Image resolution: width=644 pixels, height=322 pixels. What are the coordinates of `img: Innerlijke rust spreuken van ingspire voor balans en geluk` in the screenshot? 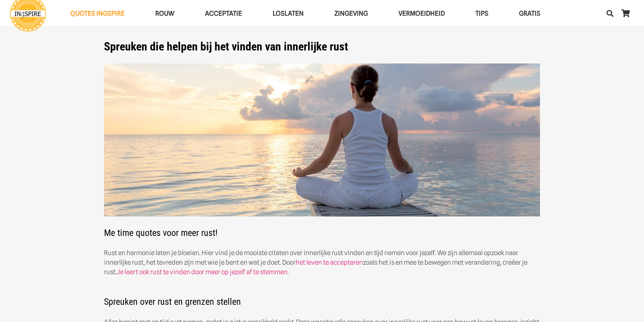 It's located at (322, 140).